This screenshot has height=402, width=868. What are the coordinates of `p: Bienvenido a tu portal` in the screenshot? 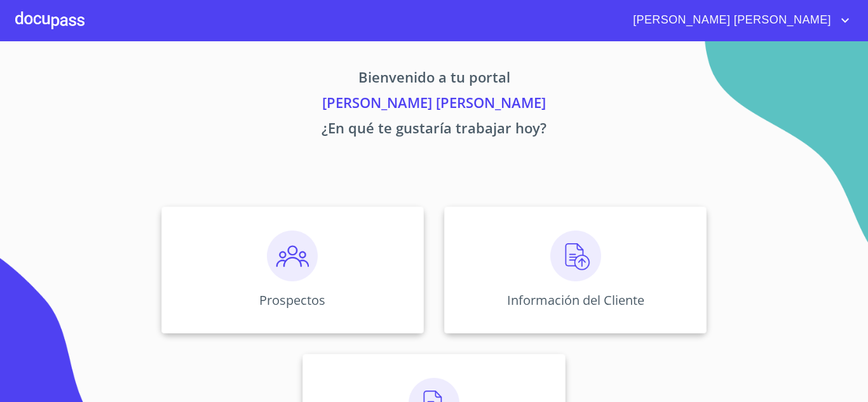 It's located at (434, 80).